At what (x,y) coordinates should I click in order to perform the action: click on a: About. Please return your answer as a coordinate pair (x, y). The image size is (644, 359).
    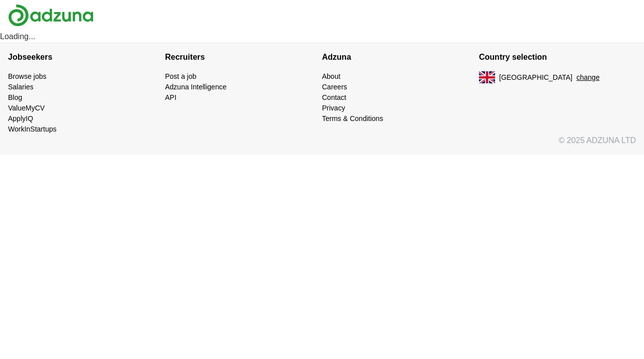
    Looking at the image, I should click on (331, 76).